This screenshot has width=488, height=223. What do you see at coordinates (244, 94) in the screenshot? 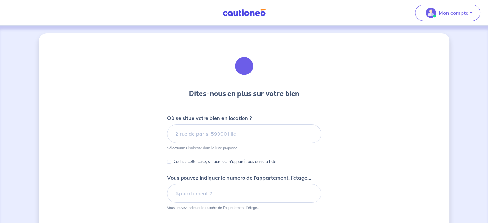
I see `h3: Dites-nous en plus sur votre bien` at bounding box center [244, 94].